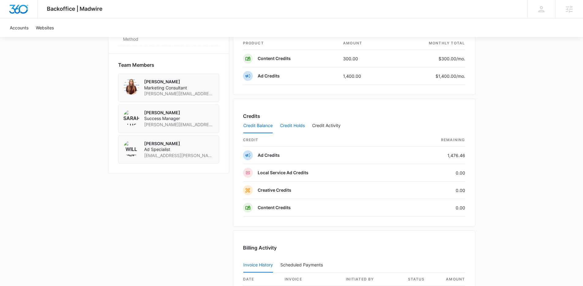 This screenshot has height=286, width=583. I want to click on a: Websites, so click(45, 28).